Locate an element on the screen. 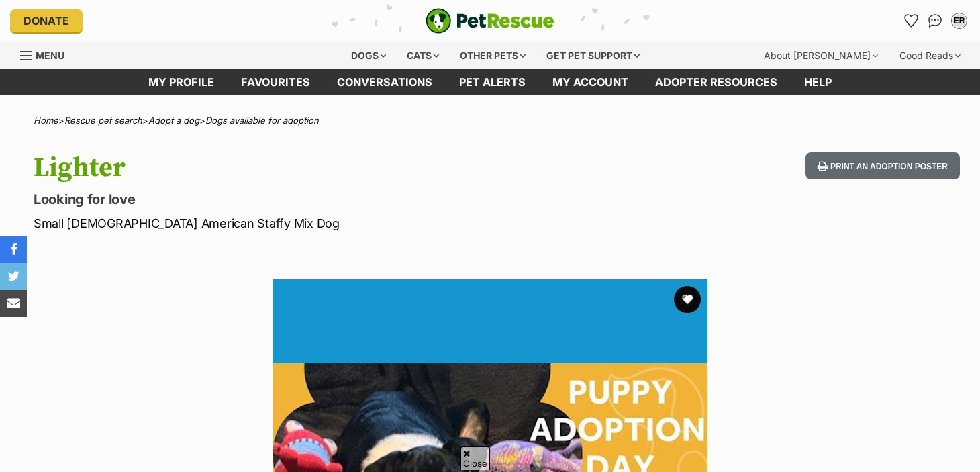 The height and width of the screenshot is (472, 980). h1: Lighter is located at coordinates (316, 168).